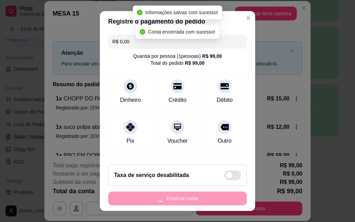 The image size is (355, 222). Describe the element at coordinates (178, 100) in the screenshot. I see `div: Crédito` at that location.